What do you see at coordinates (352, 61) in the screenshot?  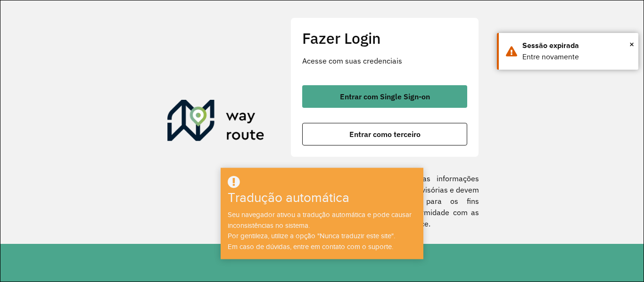 I see `font: Acesse com suas credenciais` at bounding box center [352, 61].